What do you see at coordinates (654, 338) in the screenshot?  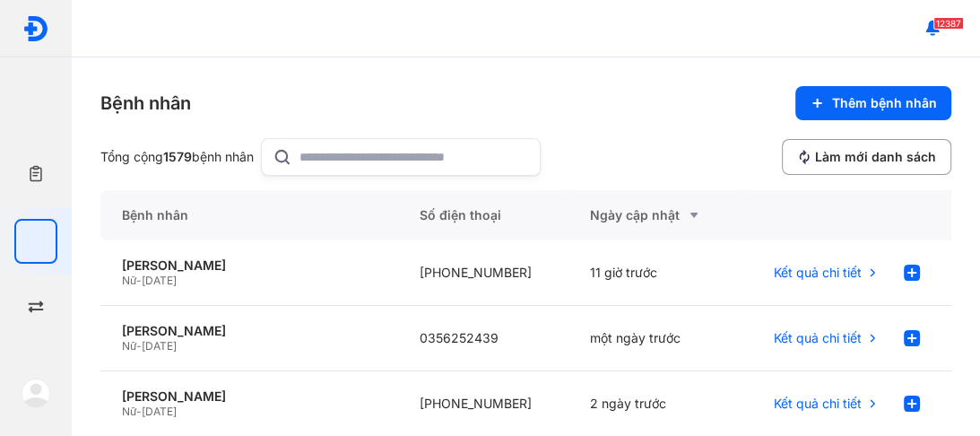 I see `div: một ngày trước` at bounding box center [654, 338].